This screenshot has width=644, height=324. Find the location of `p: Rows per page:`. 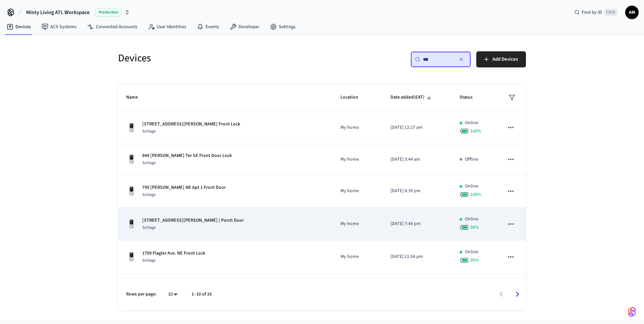

p: Rows per page: is located at coordinates (141, 293).